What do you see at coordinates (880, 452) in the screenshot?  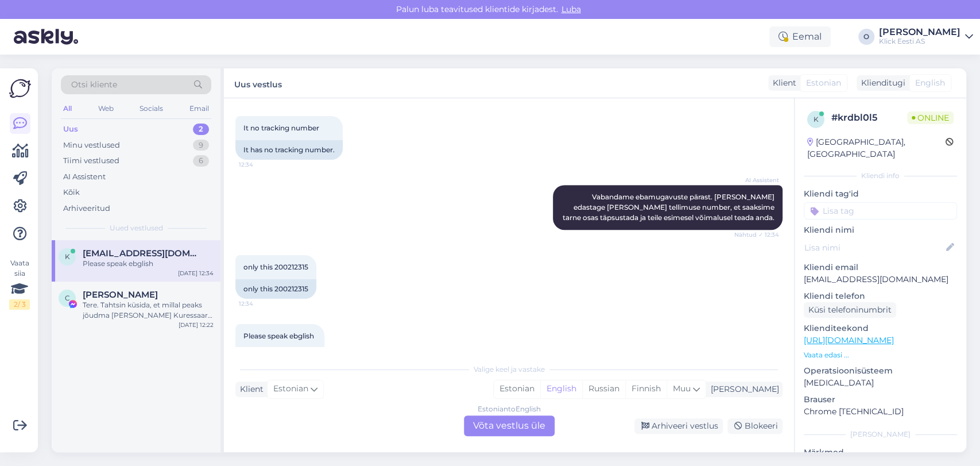 I see `p: Märkmed` at bounding box center [880, 452].